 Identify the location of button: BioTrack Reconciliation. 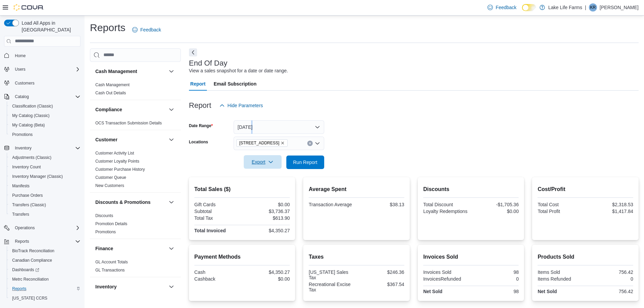
(45, 251).